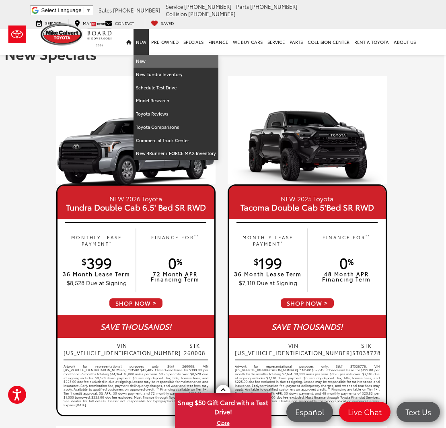  What do you see at coordinates (365, 411) in the screenshot?
I see `span: Live Chat` at bounding box center [365, 411].